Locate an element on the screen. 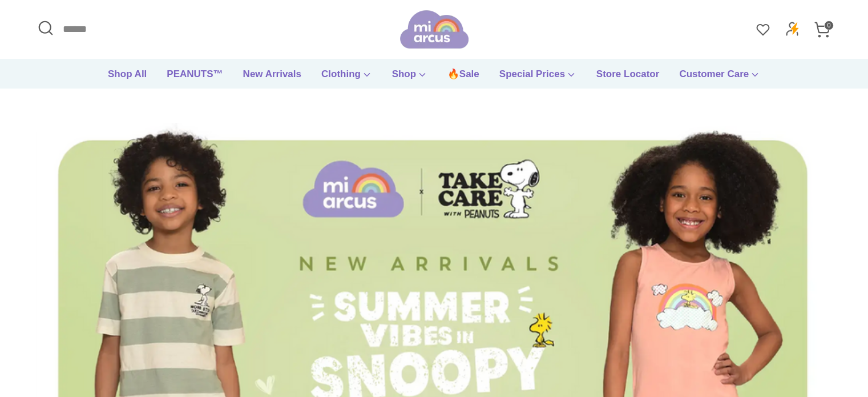 This screenshot has width=868, height=397. a: Customer Care is located at coordinates (720, 78).